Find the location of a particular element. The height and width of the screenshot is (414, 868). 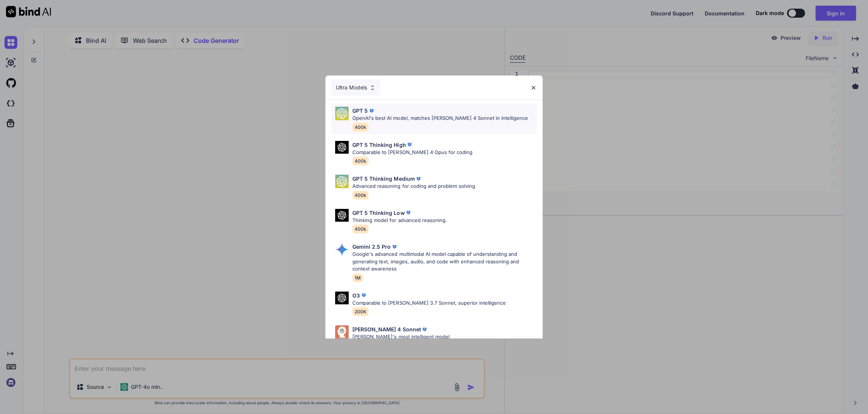

p: Google's advanced multimodal AI model capable of understanding and generating text, images, audio... is located at coordinates (444, 261).